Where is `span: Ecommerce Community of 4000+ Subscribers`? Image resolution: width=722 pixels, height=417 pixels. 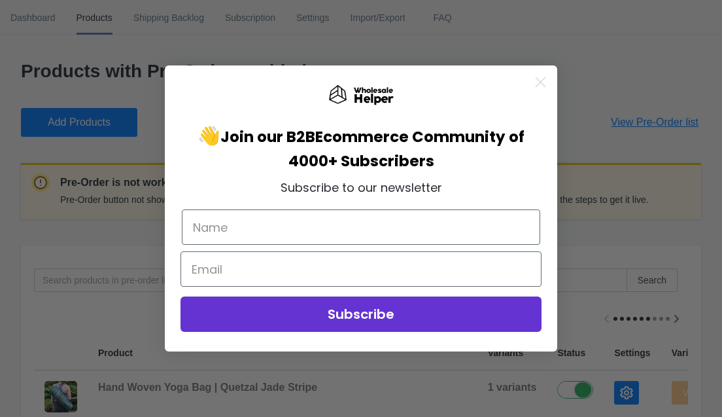
span: Ecommerce Community of 4000+ Subscribers is located at coordinates (407, 149).